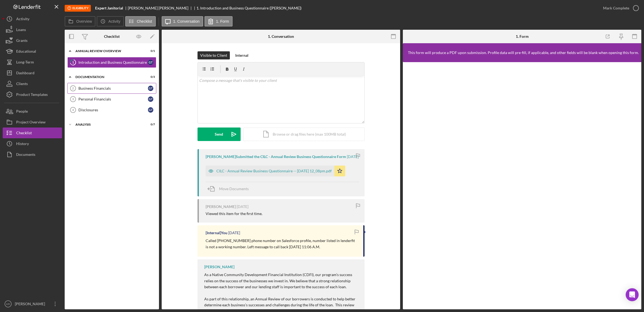 This screenshot has height=312, width=644. Describe the element at coordinates (32, 84) in the screenshot. I see `button: Clients` at that location.